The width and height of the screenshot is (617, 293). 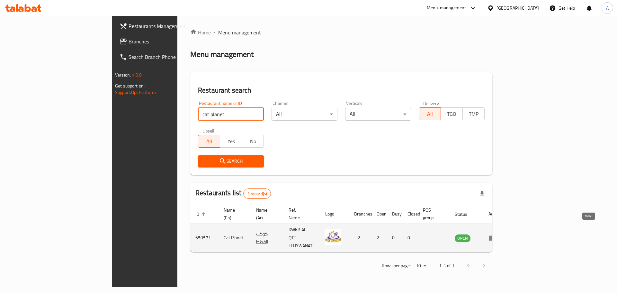 I want to click on th: Open, so click(x=379, y=214).